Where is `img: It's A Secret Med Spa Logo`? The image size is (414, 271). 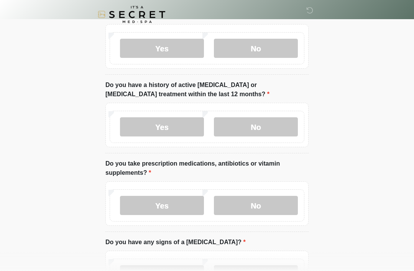
img: It's A Secret Med Spa Logo is located at coordinates (132, 14).